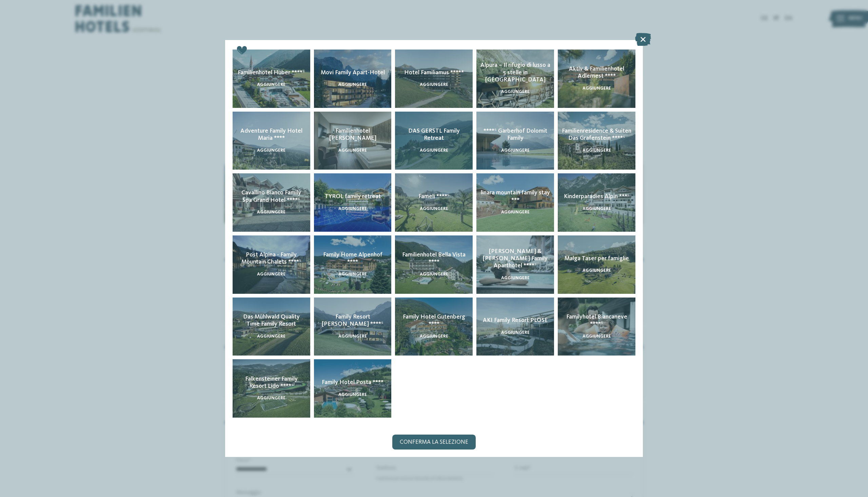  What do you see at coordinates (516, 320) in the screenshot?
I see `span: AKI Family Resort PLOSE` at bounding box center [516, 320].